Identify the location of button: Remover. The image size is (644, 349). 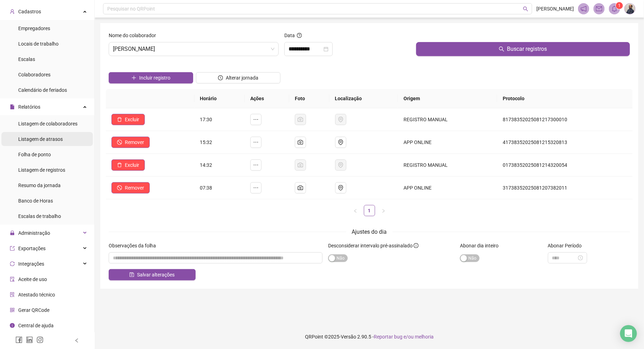
(131, 188).